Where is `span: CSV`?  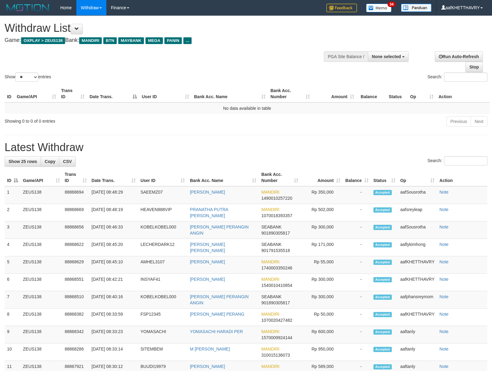
span: CSV is located at coordinates (67, 161).